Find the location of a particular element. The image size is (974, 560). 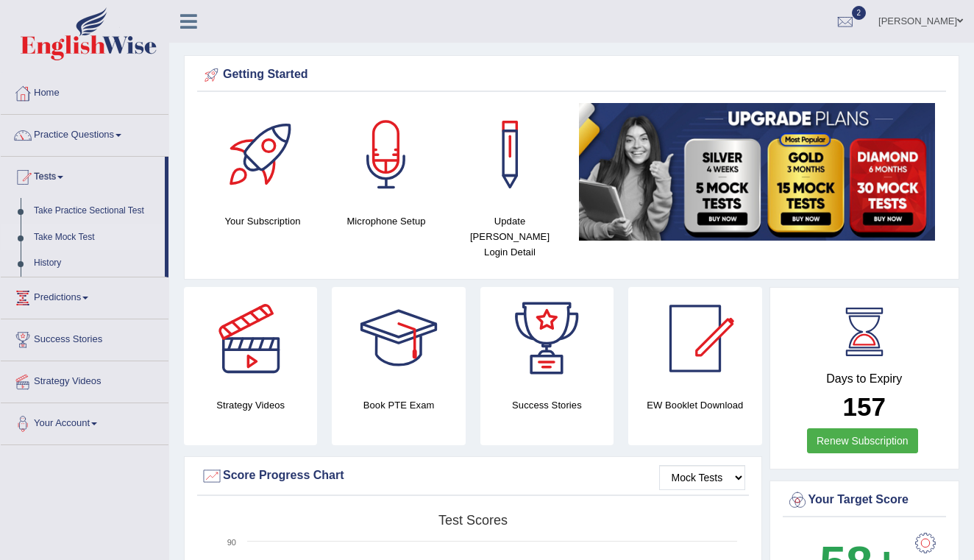

div: Score Progress Chart is located at coordinates (473, 476).